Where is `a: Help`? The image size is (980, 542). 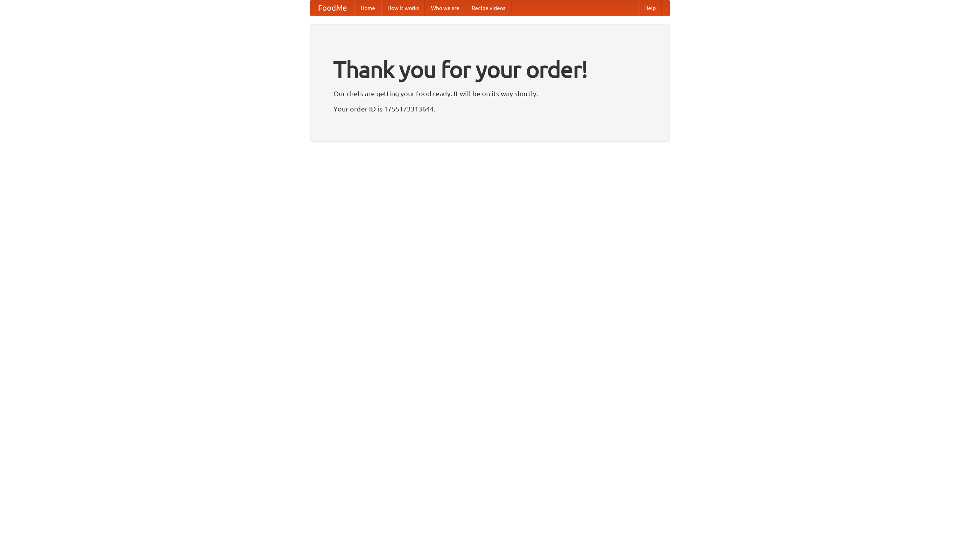 a: Help is located at coordinates (650, 8).